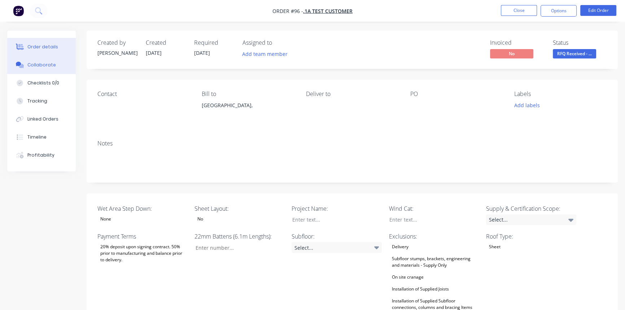 This screenshot has width=625, height=310. Describe the element at coordinates (41, 101) in the screenshot. I see `button: Tracking` at that location.